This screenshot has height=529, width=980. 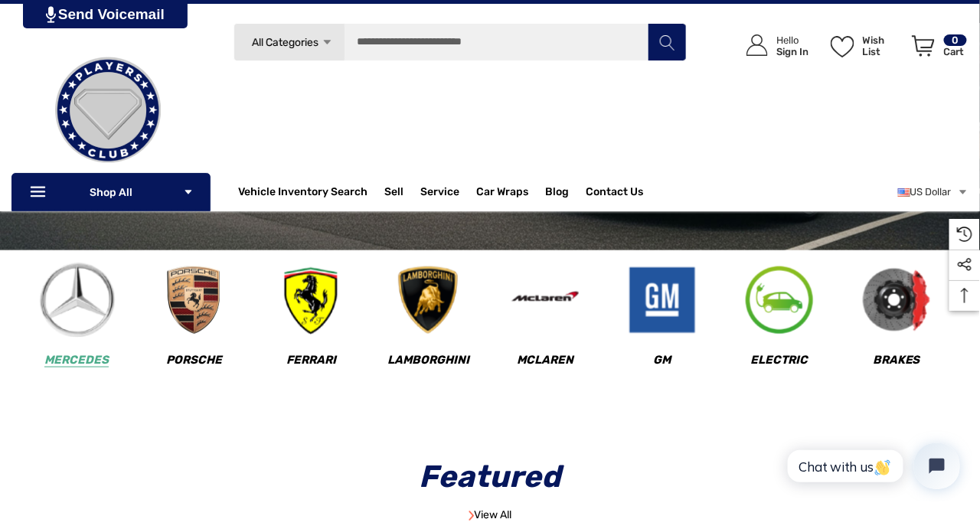 What do you see at coordinates (194, 360) in the screenshot?
I see `span: Porsche` at bounding box center [194, 360].